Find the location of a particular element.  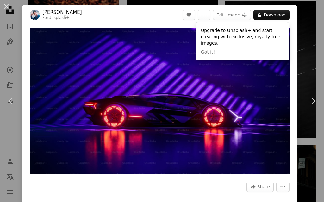

button: More Actions is located at coordinates (283, 187).